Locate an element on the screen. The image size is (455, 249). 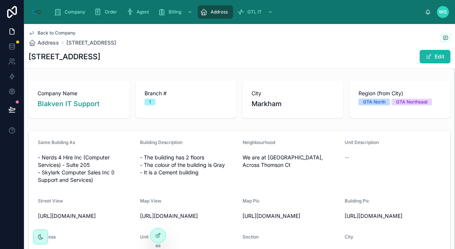
span: Street View is located at coordinates (50, 201).